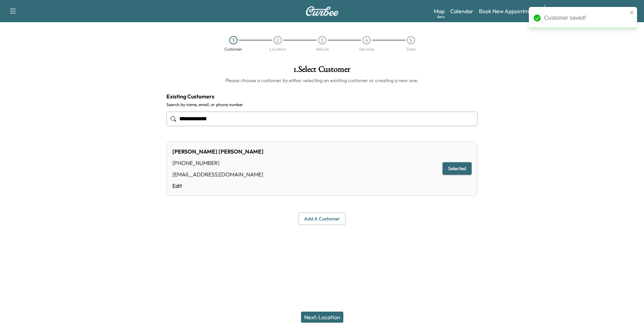 The width and height of the screenshot is (644, 331). What do you see at coordinates (233, 40) in the screenshot?
I see `div: 1` at bounding box center [233, 40].